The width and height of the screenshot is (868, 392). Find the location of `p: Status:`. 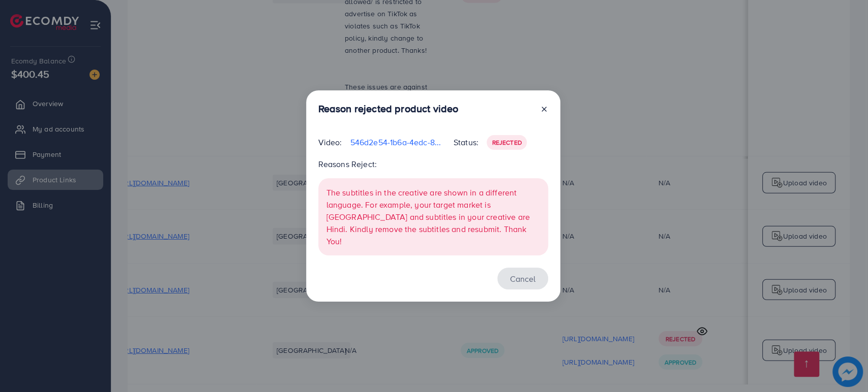

p: Status: is located at coordinates (466, 142).